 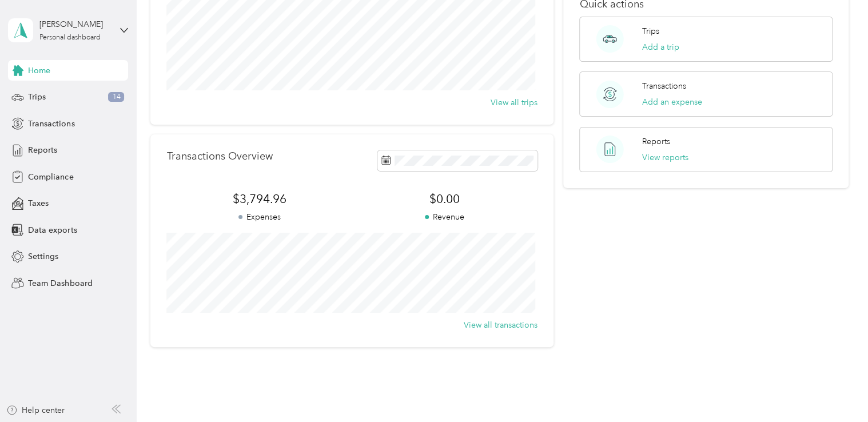 What do you see at coordinates (445, 217) in the screenshot?
I see `p: Revenue` at bounding box center [445, 217].